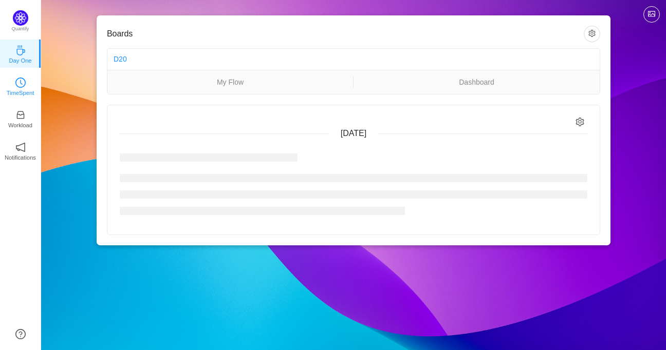 Image resolution: width=666 pixels, height=350 pixels. What do you see at coordinates (21, 83) in the screenshot?
I see `i: icon: clock-circle` at bounding box center [21, 83].